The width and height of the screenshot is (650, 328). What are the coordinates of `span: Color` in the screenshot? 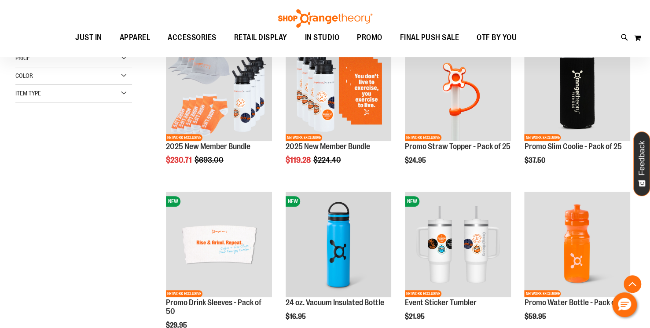 It's located at (24, 76).